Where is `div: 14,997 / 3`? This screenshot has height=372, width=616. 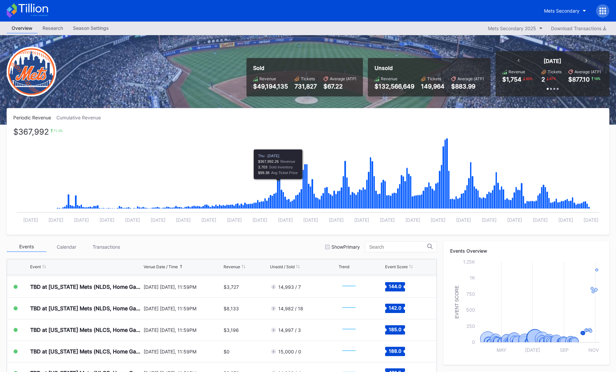
div: 14,997 / 3 is located at coordinates (289, 330).